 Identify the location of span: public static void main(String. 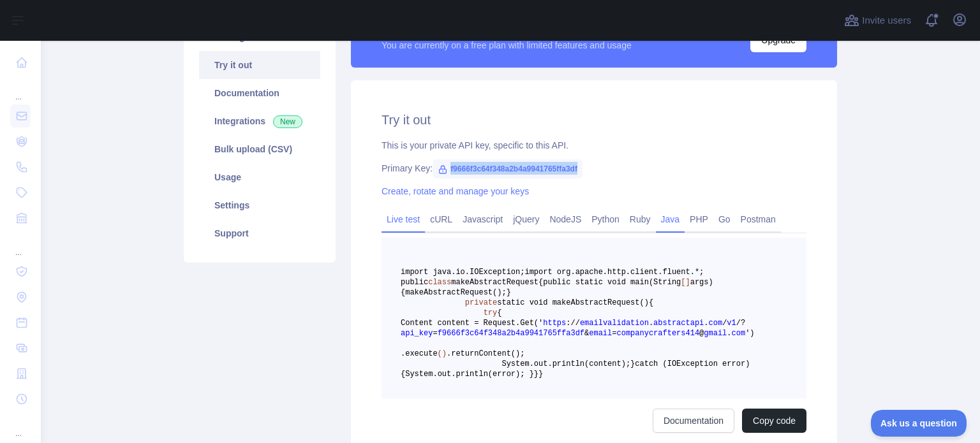
(612, 283).